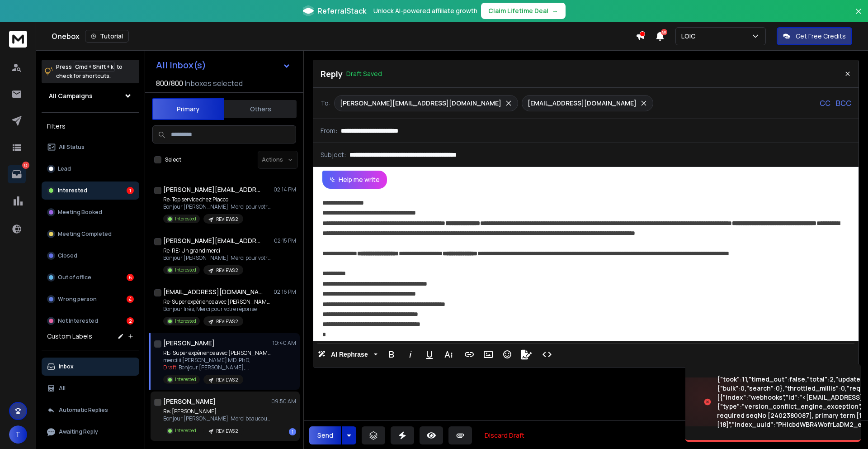  What do you see at coordinates (91, 212) in the screenshot?
I see `button: Meeting Booked` at bounding box center [91, 212].